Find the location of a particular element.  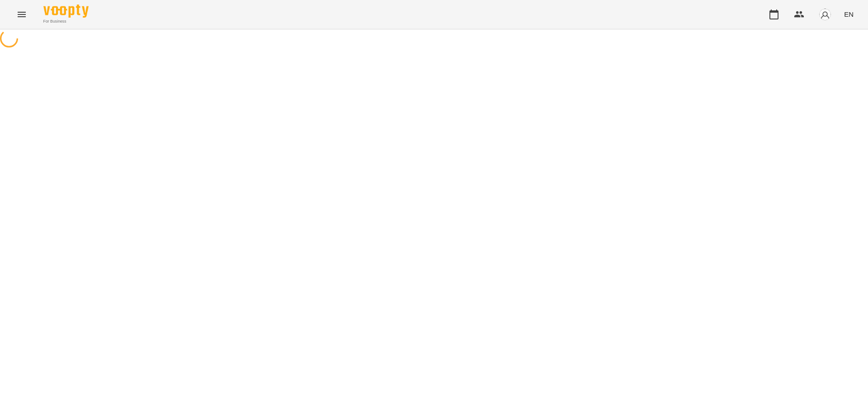

span: For Business is located at coordinates (66, 21).